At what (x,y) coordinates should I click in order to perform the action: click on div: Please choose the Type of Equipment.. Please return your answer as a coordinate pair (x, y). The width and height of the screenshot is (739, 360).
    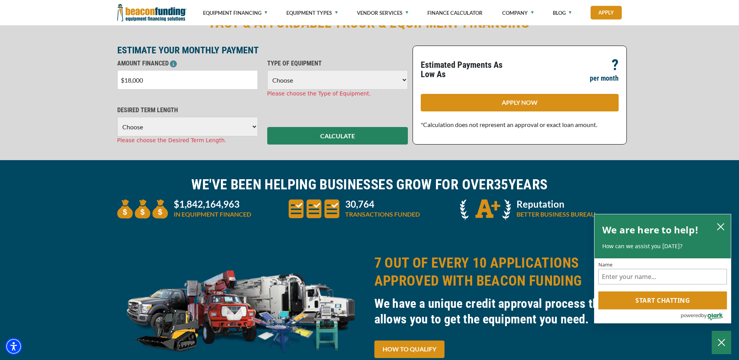
    Looking at the image, I should click on (338, 94).